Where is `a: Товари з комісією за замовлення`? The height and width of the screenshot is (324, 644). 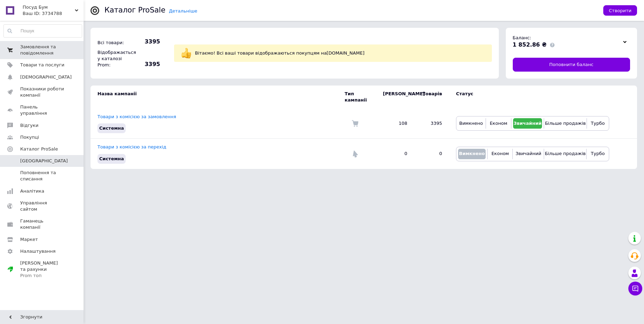
a: Товари з комісією за замовлення is located at coordinates (137, 117).